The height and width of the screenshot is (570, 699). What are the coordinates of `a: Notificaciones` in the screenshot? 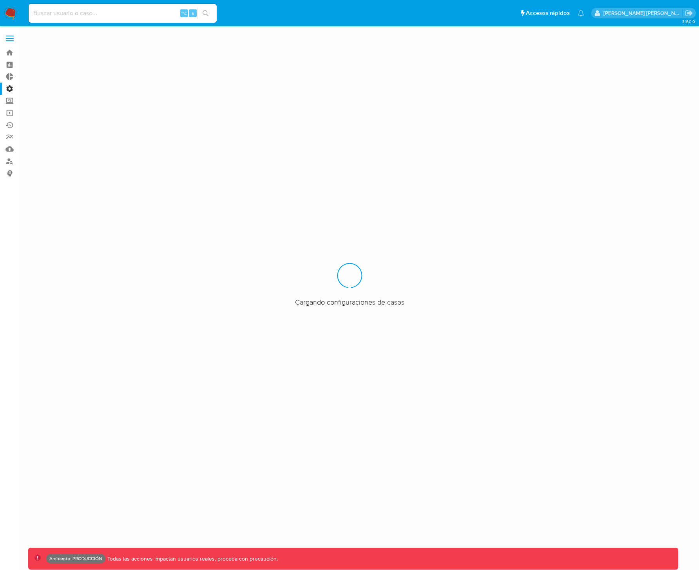 It's located at (581, 13).